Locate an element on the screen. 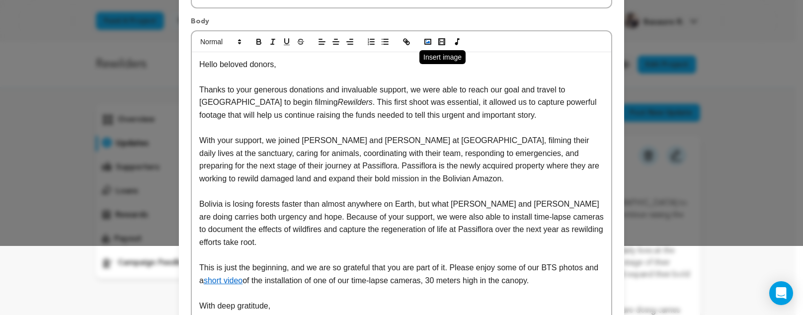 Image resolution: width=803 pixels, height=315 pixels. p: Thanks to your generous donations and invaluable support, we were able to reach our goal and trav... is located at coordinates (402, 102).